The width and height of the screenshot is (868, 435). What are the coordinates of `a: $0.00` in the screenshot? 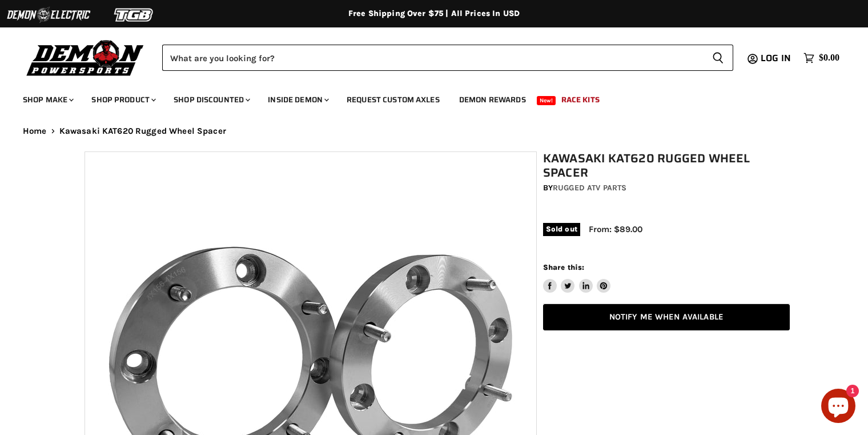 It's located at (821, 58).